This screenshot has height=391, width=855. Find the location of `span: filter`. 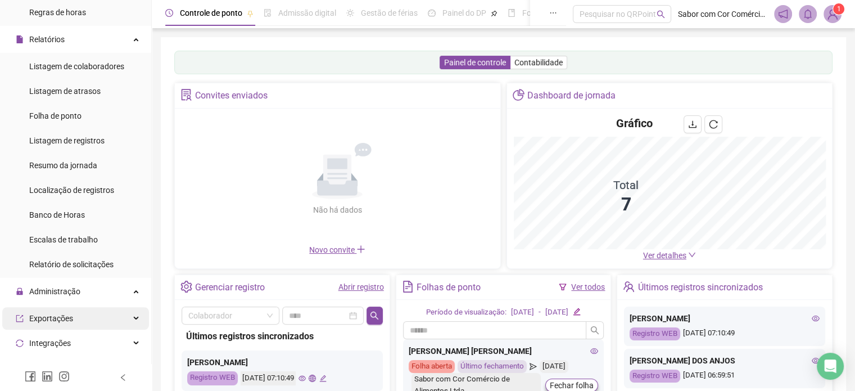

span: filter is located at coordinates (563, 287).